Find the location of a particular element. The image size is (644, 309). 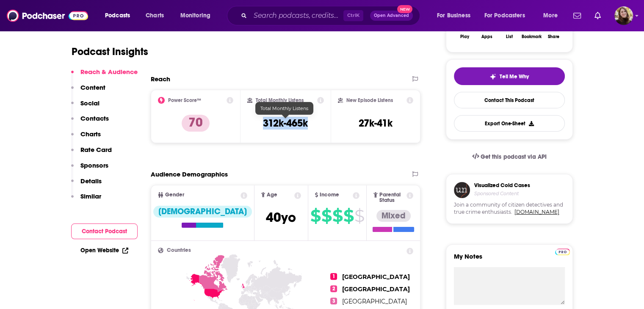

div: Mixed is located at coordinates (394, 216).